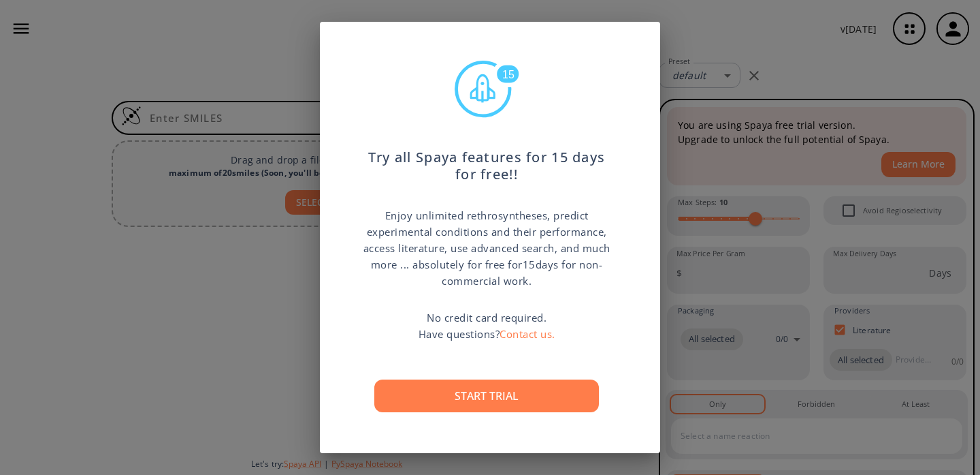  What do you see at coordinates (486, 396) in the screenshot?
I see `button: Start trial` at bounding box center [486, 396].